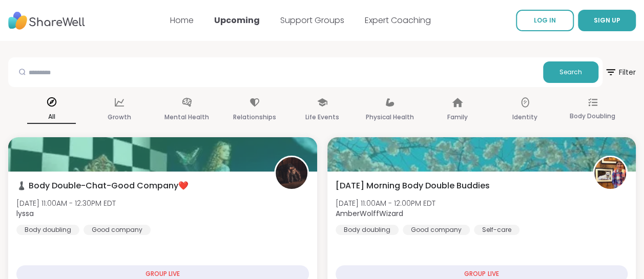 The height and width of the screenshot is (279, 644). What do you see at coordinates (619, 72) in the screenshot?
I see `span: Filter` at bounding box center [619, 72].